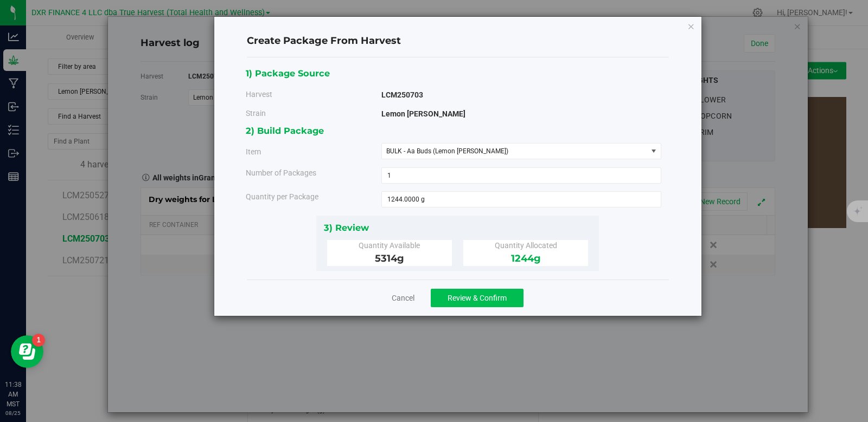  I want to click on button: Review & Confirm, so click(477, 298).